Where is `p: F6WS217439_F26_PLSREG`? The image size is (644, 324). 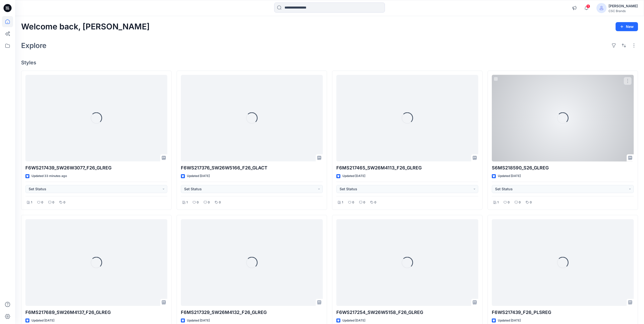
p: F6WS217439_F26_PLSREG is located at coordinates (563, 313).